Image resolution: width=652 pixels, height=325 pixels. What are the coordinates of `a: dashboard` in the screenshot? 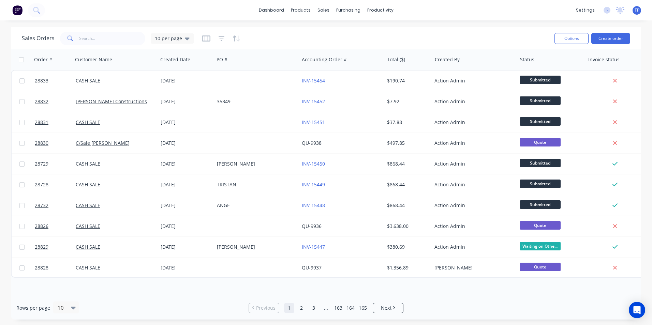 It's located at (271, 10).